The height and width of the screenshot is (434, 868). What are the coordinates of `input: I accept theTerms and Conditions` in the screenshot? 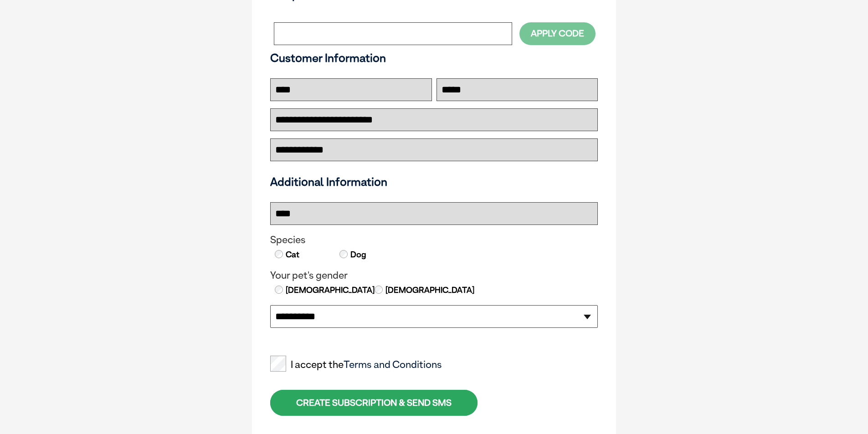 It's located at (278, 363).